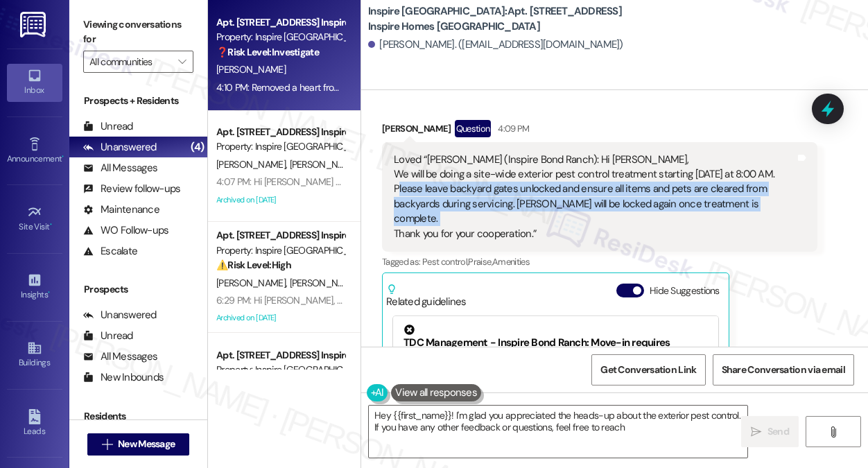 The height and width of the screenshot is (468, 868). I want to click on div: (4), so click(197, 147).